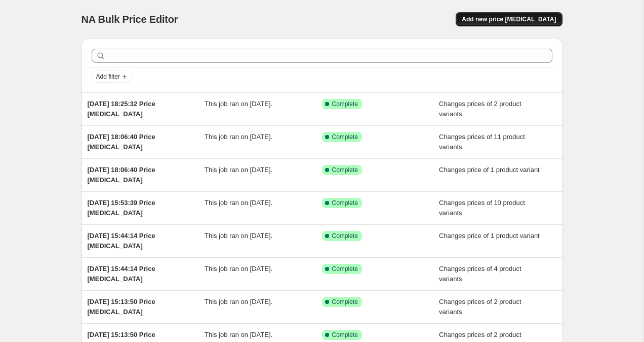 This screenshot has height=342, width=644. What do you see at coordinates (129, 19) in the screenshot?
I see `span: NA Bulk Price Editor` at bounding box center [129, 19].